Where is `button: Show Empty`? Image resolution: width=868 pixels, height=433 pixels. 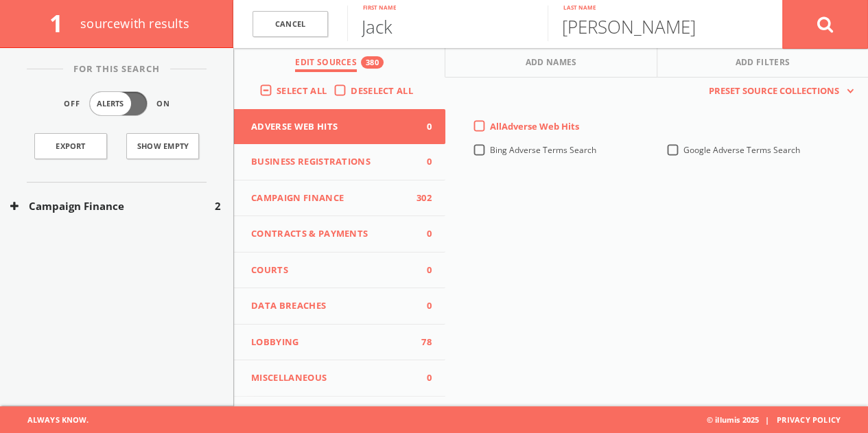
button: Show Empty is located at coordinates (162, 146).